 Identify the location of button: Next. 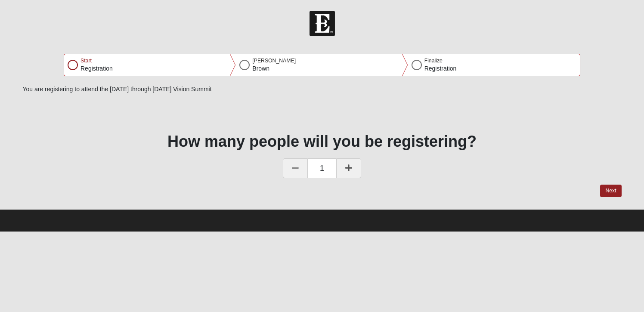
(611, 191).